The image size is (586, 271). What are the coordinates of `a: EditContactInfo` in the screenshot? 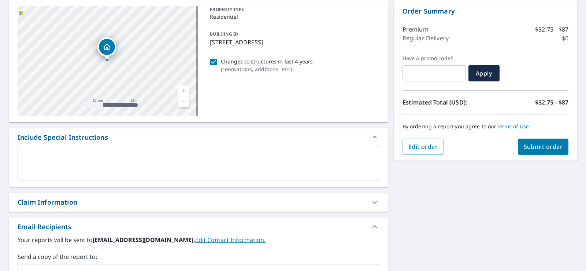 It's located at (230, 239).